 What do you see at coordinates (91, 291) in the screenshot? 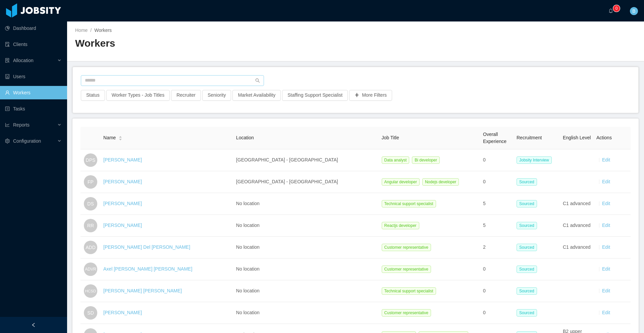
I see `span: HCSD` at bounding box center [91, 291].